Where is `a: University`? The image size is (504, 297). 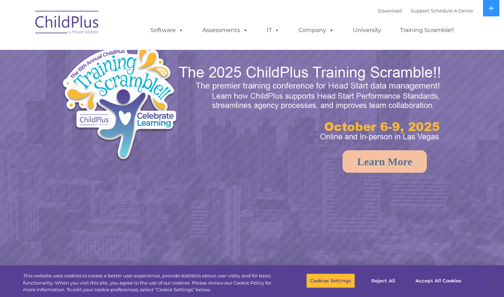 a: University is located at coordinates (367, 30).